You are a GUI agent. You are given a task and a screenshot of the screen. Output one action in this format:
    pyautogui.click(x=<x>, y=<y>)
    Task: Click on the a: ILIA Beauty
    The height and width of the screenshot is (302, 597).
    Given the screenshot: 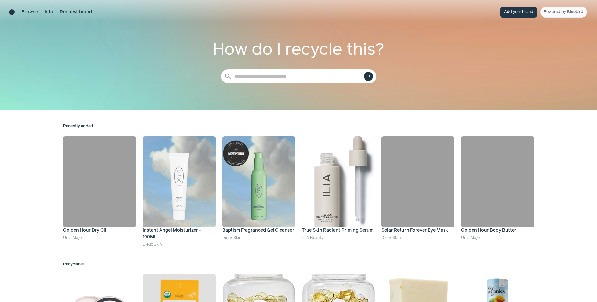 What is the action you would take?
    pyautogui.click(x=313, y=238)
    